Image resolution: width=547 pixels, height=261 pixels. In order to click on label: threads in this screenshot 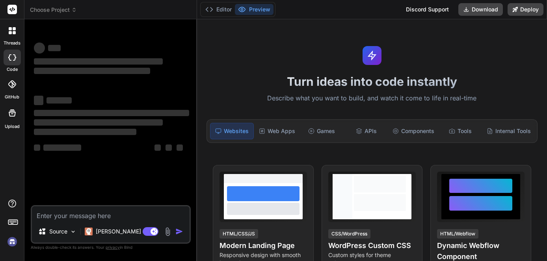, I will do `click(12, 43)`.